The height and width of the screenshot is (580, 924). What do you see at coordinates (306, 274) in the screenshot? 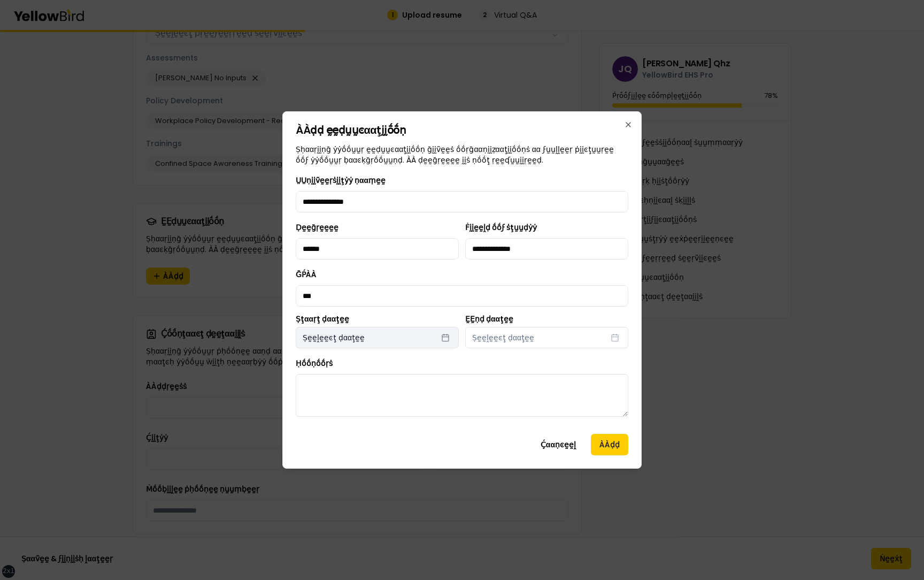
I see `label: ḠṔÀÀ` at bounding box center [306, 274].